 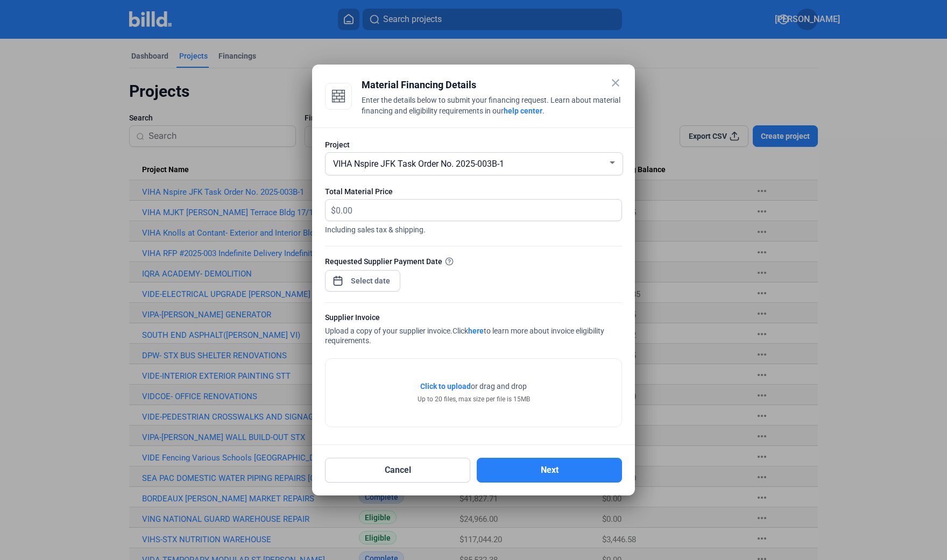 I want to click on span: Click to upload, so click(x=446, y=386).